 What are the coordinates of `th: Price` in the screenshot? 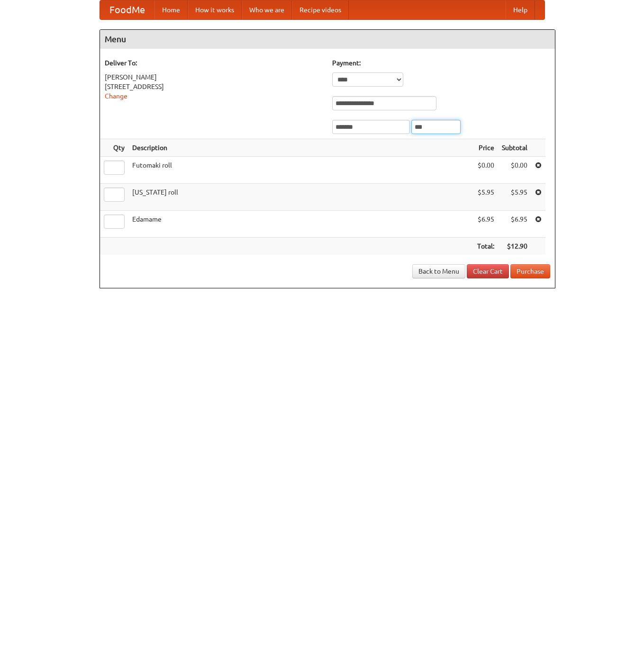 It's located at (485, 148).